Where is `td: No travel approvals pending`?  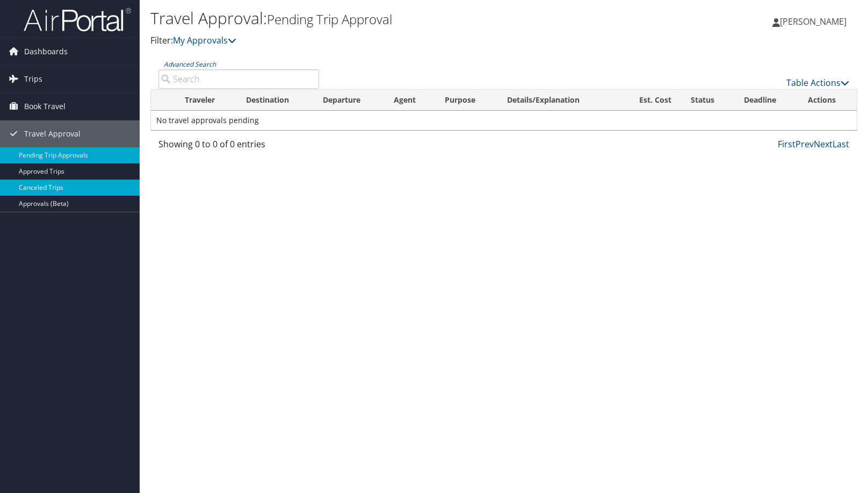
td: No travel approvals pending is located at coordinates (504, 120).